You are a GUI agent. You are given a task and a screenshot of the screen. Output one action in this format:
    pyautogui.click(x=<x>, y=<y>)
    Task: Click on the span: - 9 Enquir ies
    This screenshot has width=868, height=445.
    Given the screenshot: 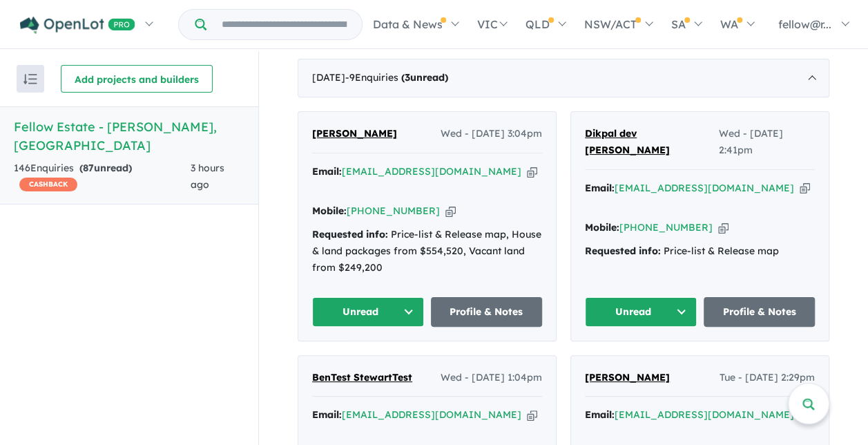 What is the action you would take?
    pyautogui.click(x=396, y=77)
    